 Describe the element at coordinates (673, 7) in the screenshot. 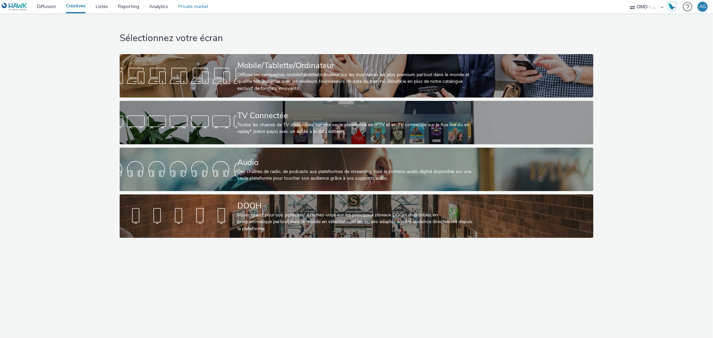

I see `a: Hawk Academy` at that location.